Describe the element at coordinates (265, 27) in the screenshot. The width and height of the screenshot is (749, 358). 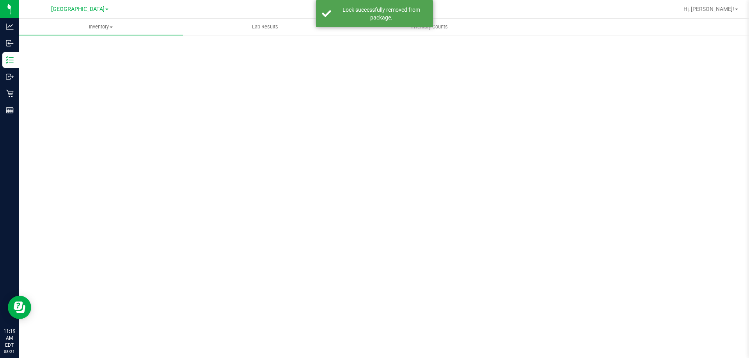
I see `a: Lab Results` at that location.